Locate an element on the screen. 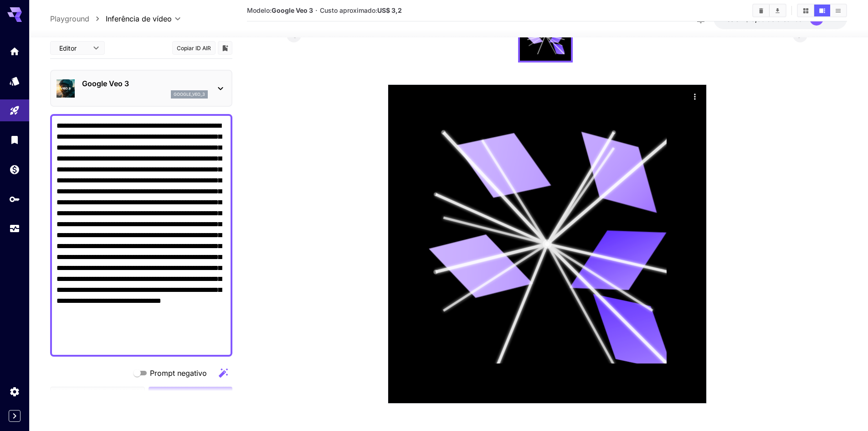 Image resolution: width=868 pixels, height=431 pixels. button: Copiar ID AIR is located at coordinates (193, 48).